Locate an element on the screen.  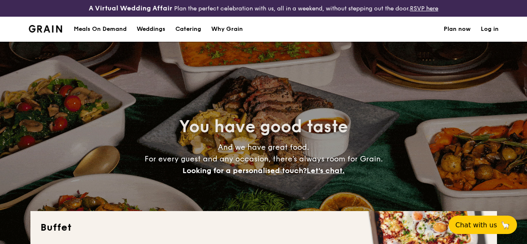
span: Chat with us is located at coordinates (476, 225).